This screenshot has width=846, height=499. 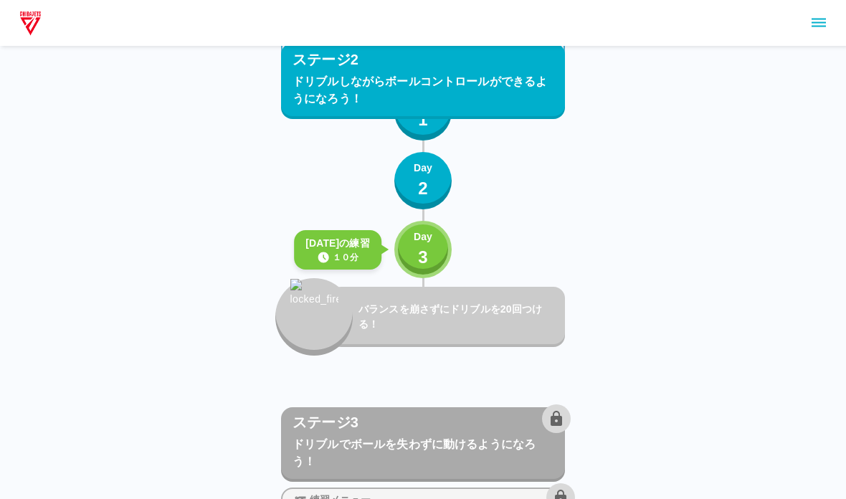 I want to click on button: sidemenu, so click(x=818, y=23).